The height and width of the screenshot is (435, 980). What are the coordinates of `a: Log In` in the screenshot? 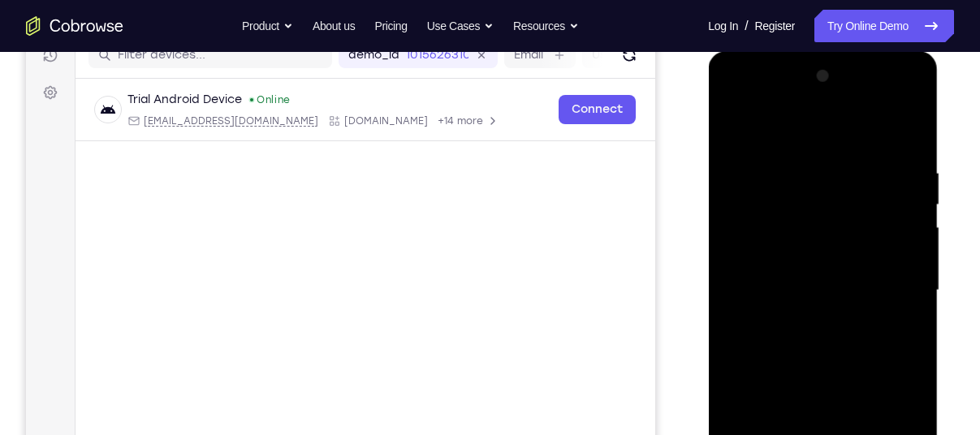 It's located at (723, 26).